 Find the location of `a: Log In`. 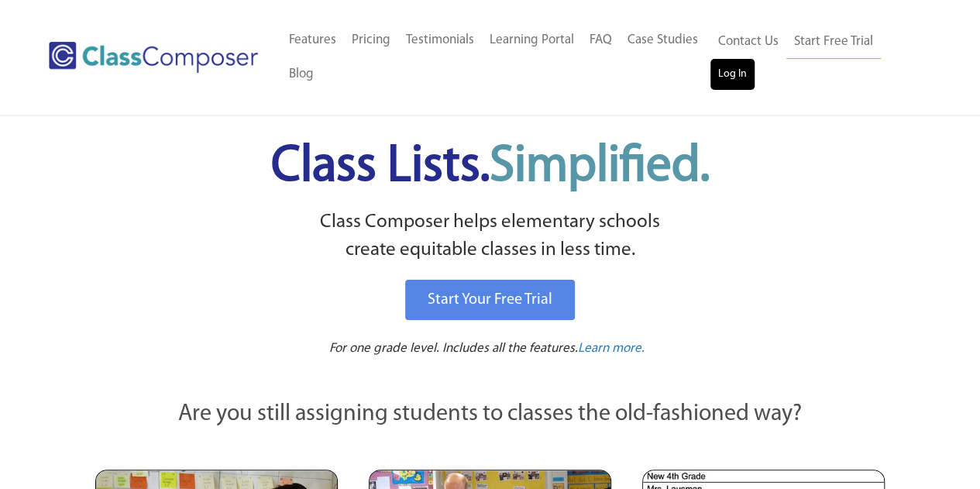

a: Log In is located at coordinates (732, 75).